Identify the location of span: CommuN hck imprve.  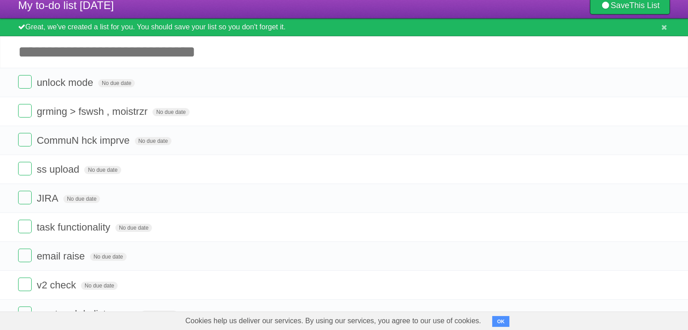
(84, 140).